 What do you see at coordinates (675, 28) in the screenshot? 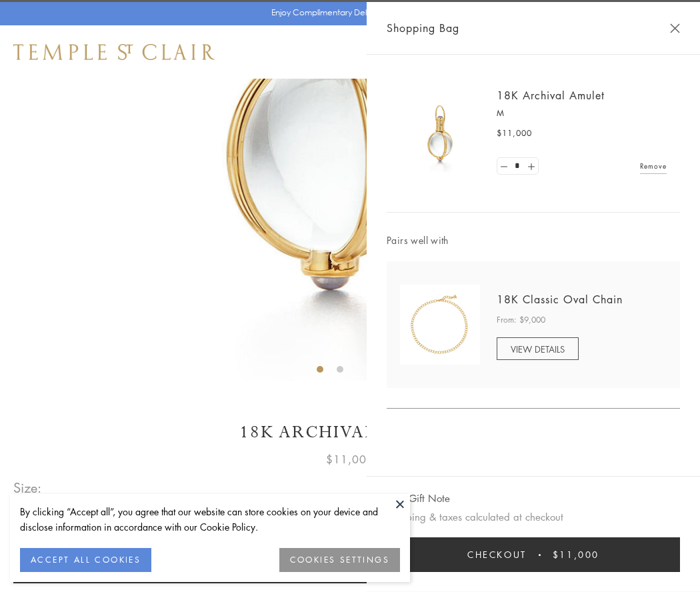
I see `button: Close Shopping Bag` at bounding box center [675, 28].